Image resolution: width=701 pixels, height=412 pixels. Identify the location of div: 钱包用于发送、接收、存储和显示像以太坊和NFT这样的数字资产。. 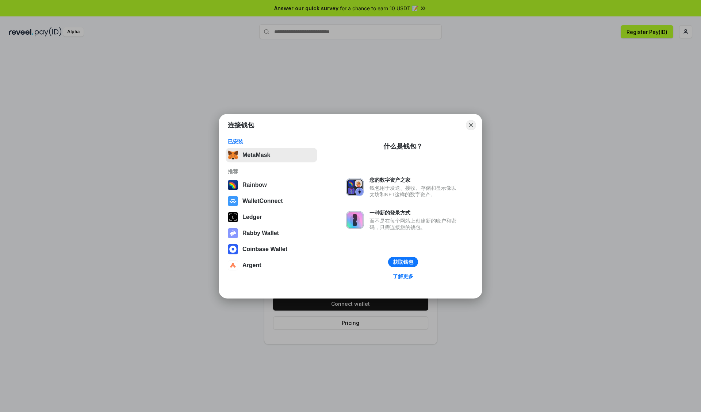
(415, 191).